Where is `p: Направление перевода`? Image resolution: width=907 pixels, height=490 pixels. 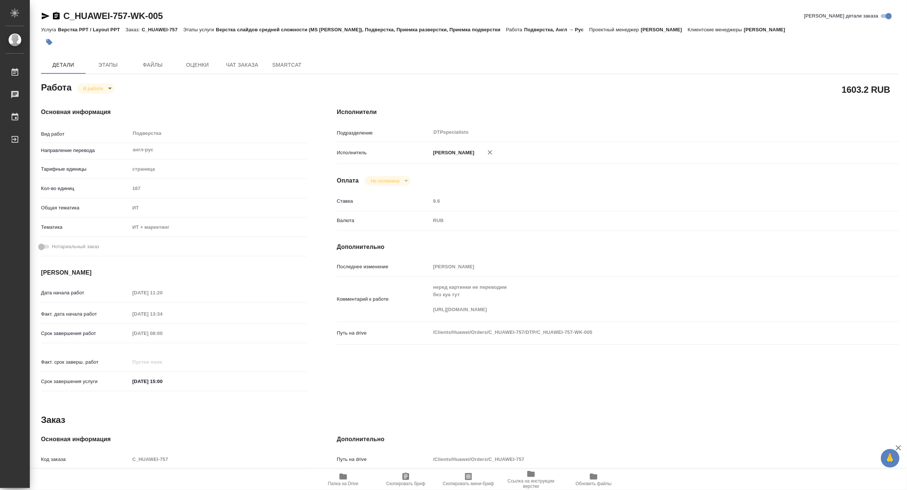 p: Направление перевода is located at coordinates (85, 151).